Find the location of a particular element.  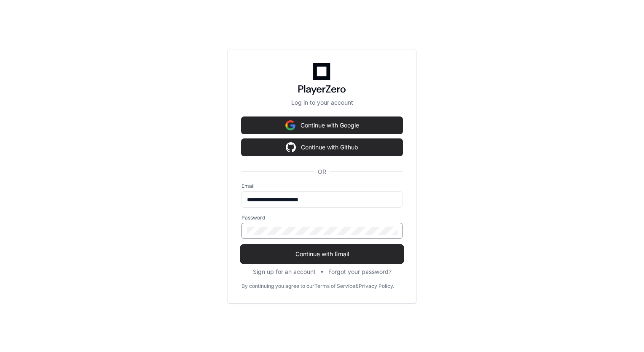

button: Continue with Email is located at coordinates (322, 254).